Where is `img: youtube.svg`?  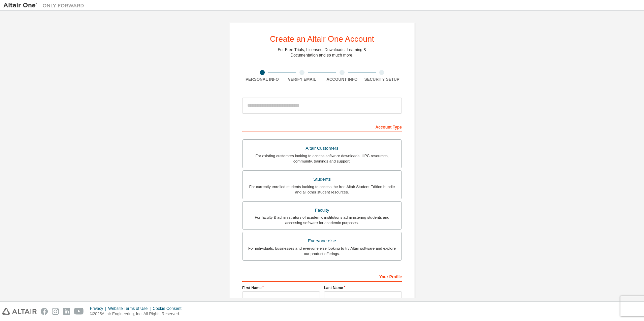 img: youtube.svg is located at coordinates (79, 311).